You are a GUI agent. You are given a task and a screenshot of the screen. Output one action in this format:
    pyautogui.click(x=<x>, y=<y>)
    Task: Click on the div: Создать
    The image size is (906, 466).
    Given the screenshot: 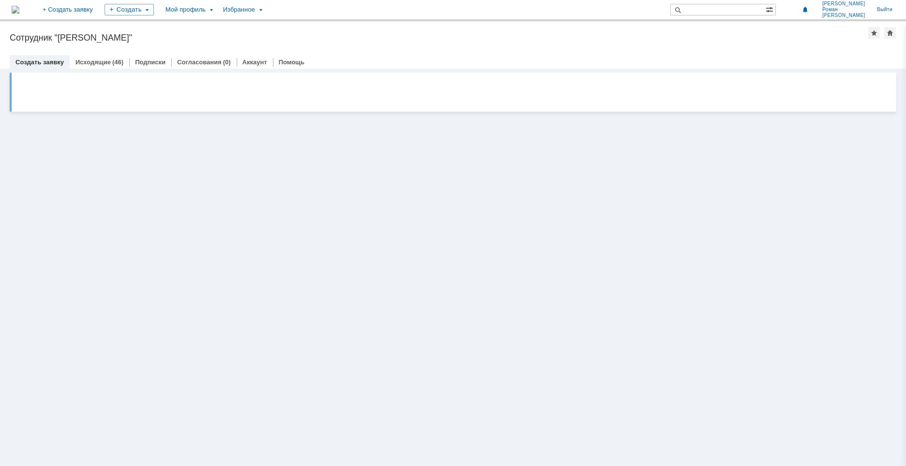 What is the action you would take?
    pyautogui.click(x=129, y=10)
    